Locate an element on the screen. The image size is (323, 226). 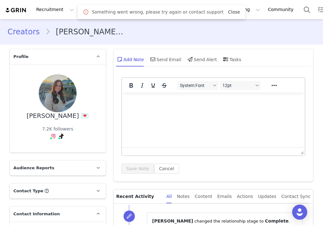
img: instagram.svg is located at coordinates (53, 136).